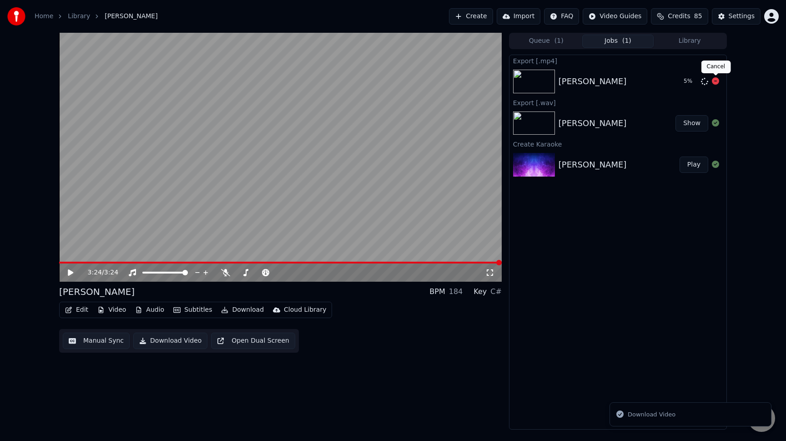 The image size is (786, 441). I want to click on button: Queue, so click(546, 41).